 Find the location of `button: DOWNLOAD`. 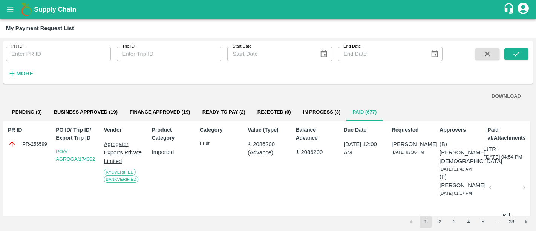

button: DOWNLOAD is located at coordinates (506, 96).